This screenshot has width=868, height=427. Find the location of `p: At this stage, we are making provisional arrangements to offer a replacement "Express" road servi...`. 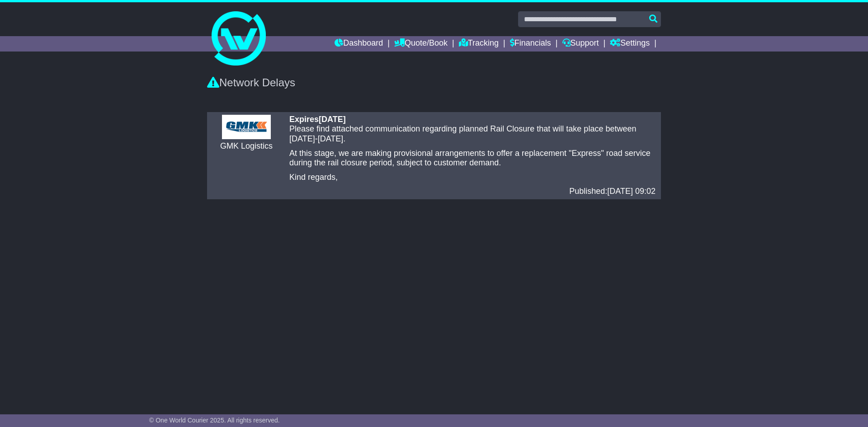

p: At this stage, we are making provisional arrangements to offer a replacement "Express" road servi... is located at coordinates (472, 158).